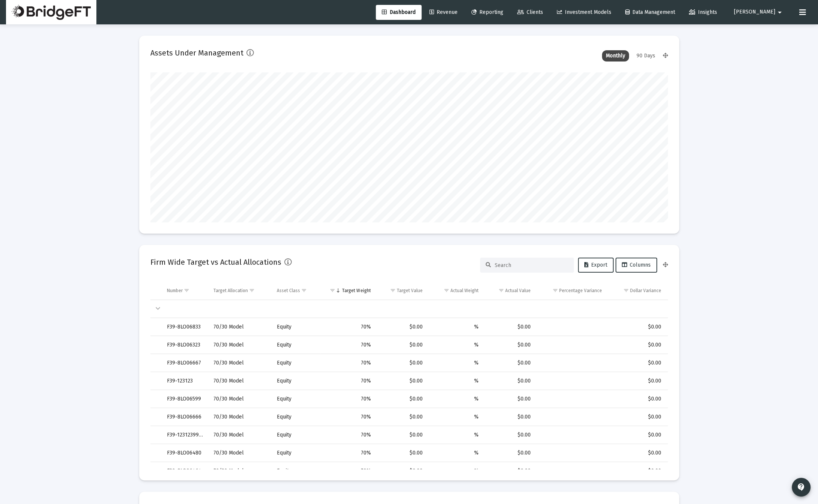  What do you see at coordinates (636, 265) in the screenshot?
I see `button: Columns` at bounding box center [636, 265].